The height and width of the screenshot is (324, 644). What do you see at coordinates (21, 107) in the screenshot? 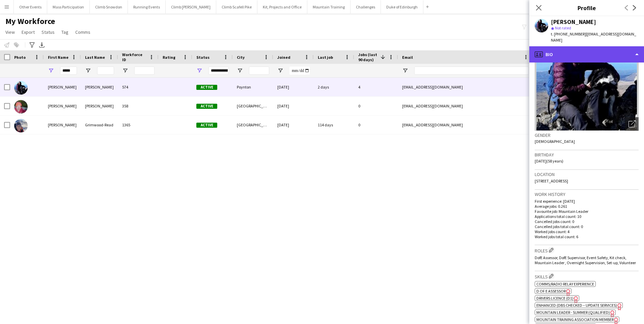
I see `img: Micheál Murphy` at bounding box center [21, 107].